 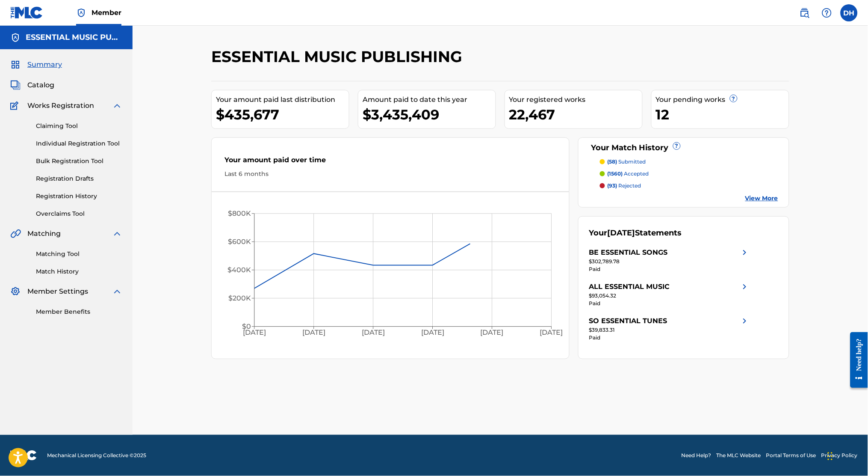 What do you see at coordinates (670, 329) in the screenshot?
I see `div: $39,833.31` at bounding box center [670, 329].